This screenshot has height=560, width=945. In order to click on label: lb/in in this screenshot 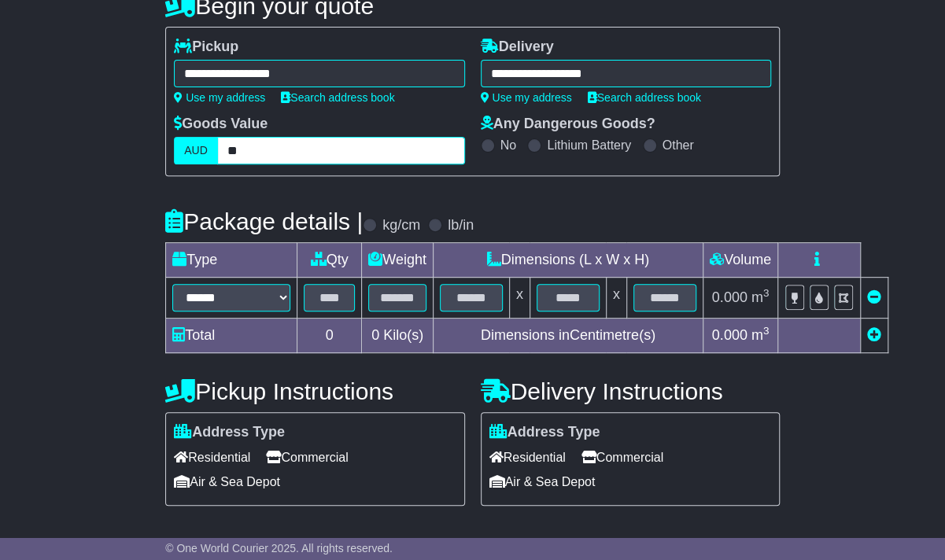, I will do `click(460, 226)`.